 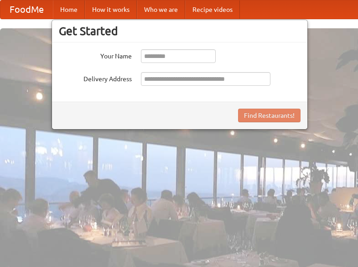 I want to click on label: Delivery Address, so click(x=95, y=78).